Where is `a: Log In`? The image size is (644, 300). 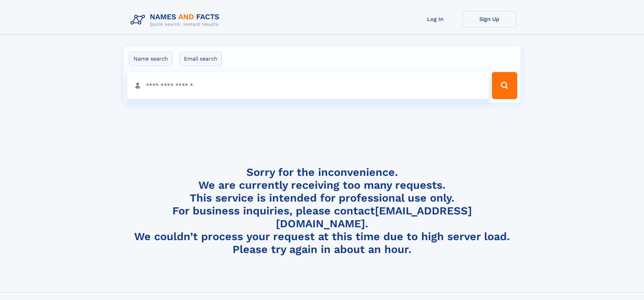
a: Log In is located at coordinates (435, 19).